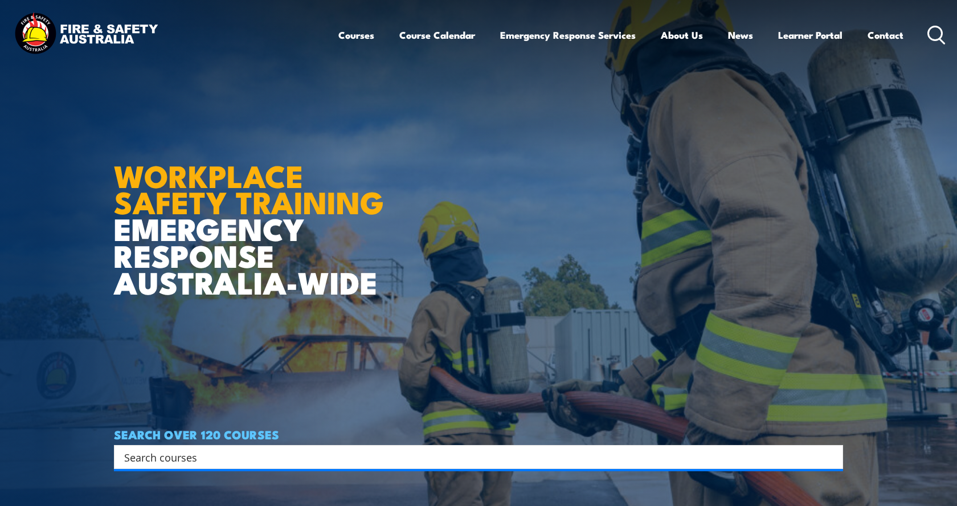 The width and height of the screenshot is (957, 506). Describe the element at coordinates (249, 188) in the screenshot. I see `strong: WORKPLACE SAFETY TRAINING` at that location.